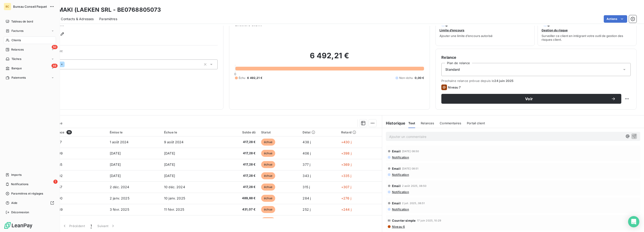 The image size is (644, 232). Describe the element at coordinates (307, 153) in the screenshot. I see `span: 406 j` at that location.